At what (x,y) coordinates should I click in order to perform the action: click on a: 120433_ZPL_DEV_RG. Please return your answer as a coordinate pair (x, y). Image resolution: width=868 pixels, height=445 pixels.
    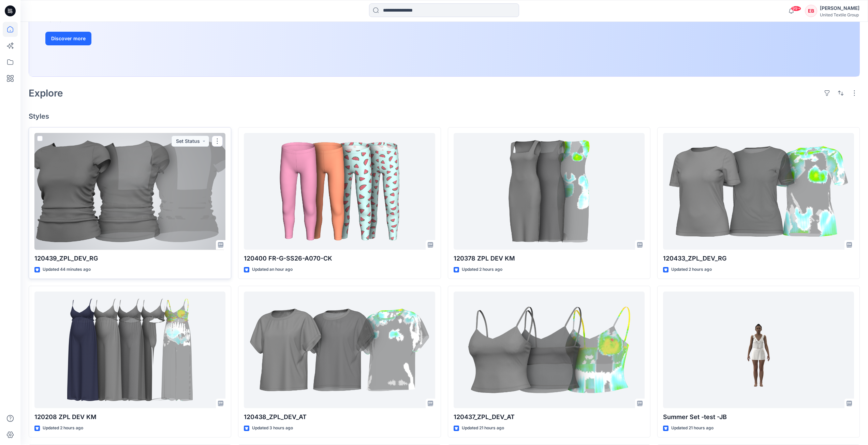
    Looking at the image, I should click on (758, 191).